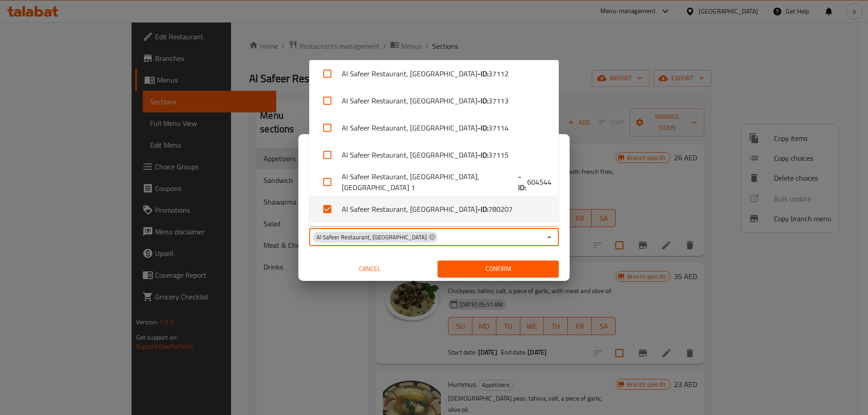  What do you see at coordinates (498, 269) in the screenshot?
I see `button: Confirm` at bounding box center [498, 269].